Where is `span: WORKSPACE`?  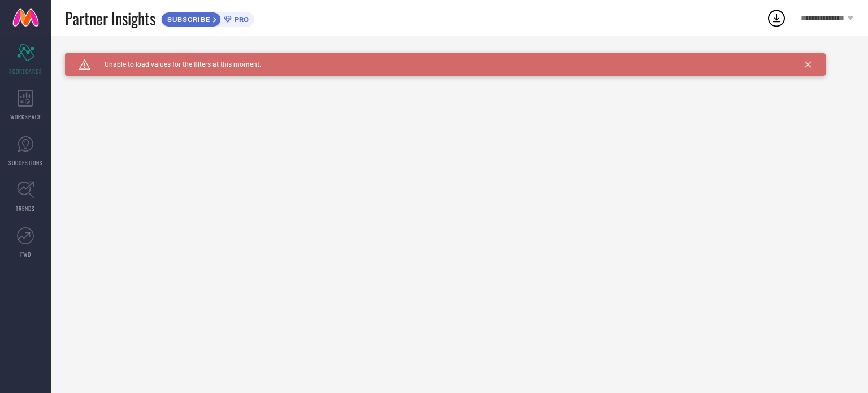
span: WORKSPACE is located at coordinates (25, 116).